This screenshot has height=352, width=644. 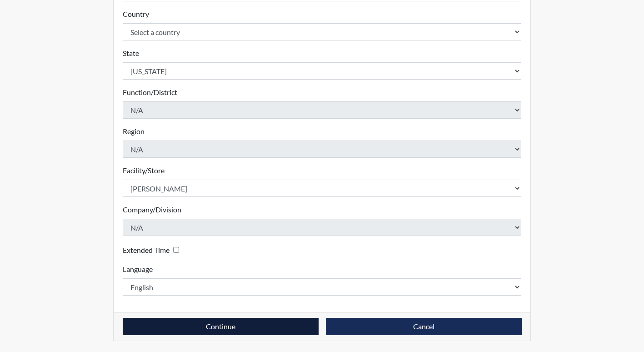 What do you see at coordinates (143, 171) in the screenshot?
I see `label: Facility/Store` at bounding box center [143, 171].